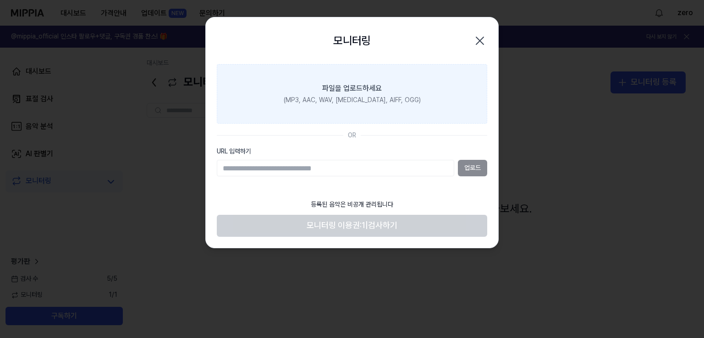  What do you see at coordinates (352, 41) in the screenshot?
I see `h2: 모니터링` at bounding box center [352, 41].